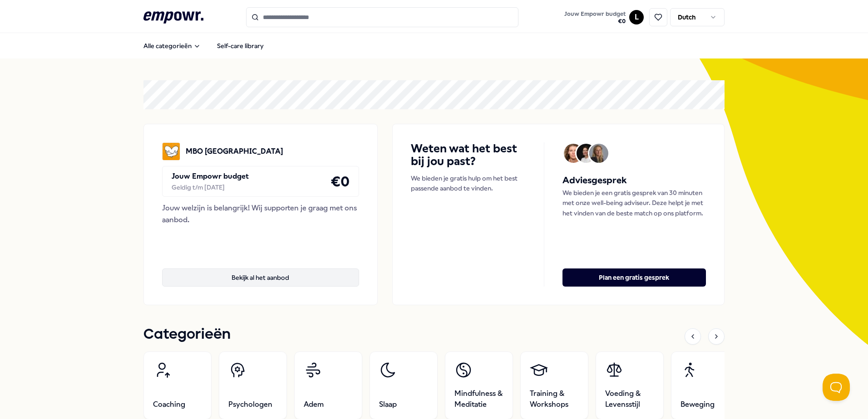 This screenshot has width=868, height=419. What do you see at coordinates (595, 17) in the screenshot?
I see `button: Jouw Empowr budget€0` at bounding box center [595, 17].